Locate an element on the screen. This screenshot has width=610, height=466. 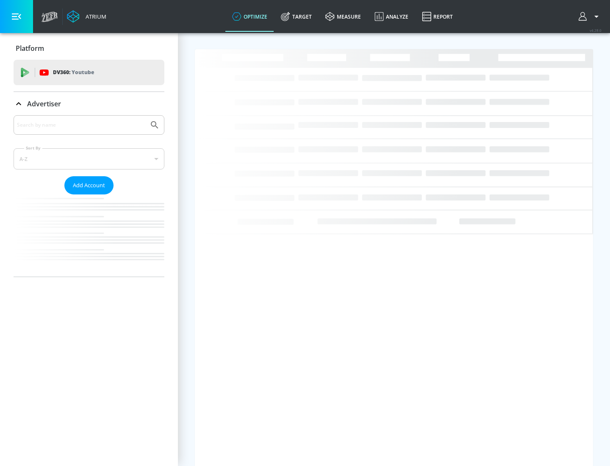
div: Platform is located at coordinates (89, 48).